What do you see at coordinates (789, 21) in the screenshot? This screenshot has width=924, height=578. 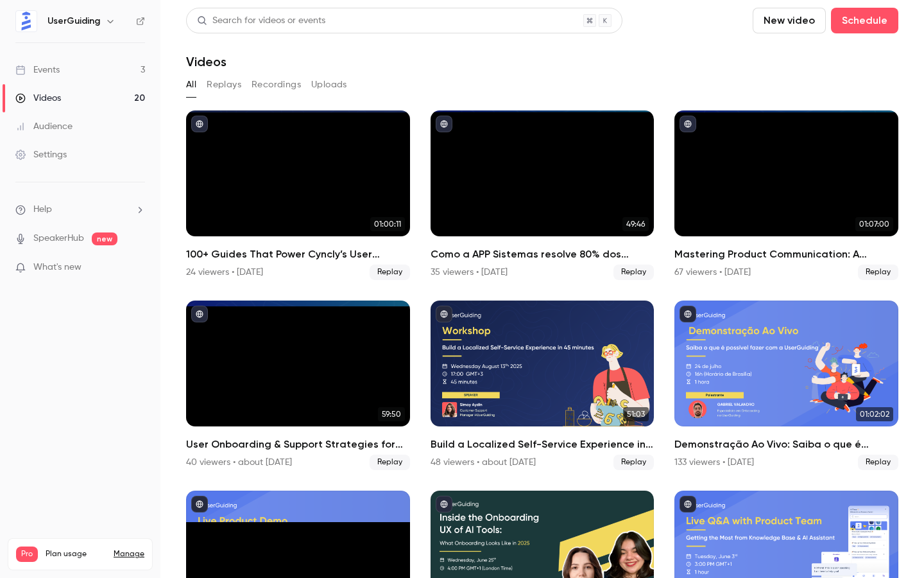 I see `button: New video` at bounding box center [789, 21].